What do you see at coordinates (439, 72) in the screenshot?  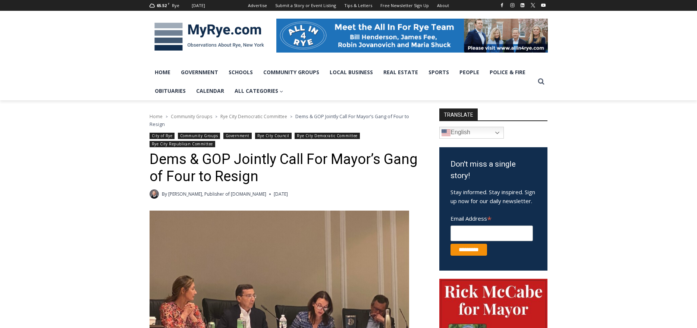 I see `a: Sports` at bounding box center [439, 72].